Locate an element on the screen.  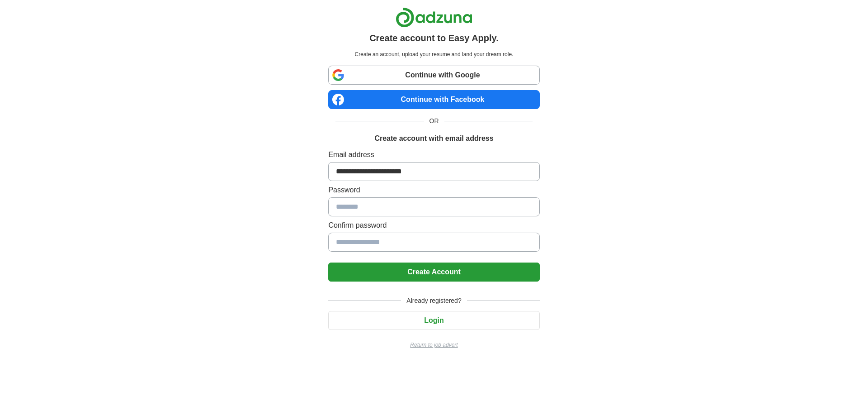
a: Return to job advert is located at coordinates (434, 345).